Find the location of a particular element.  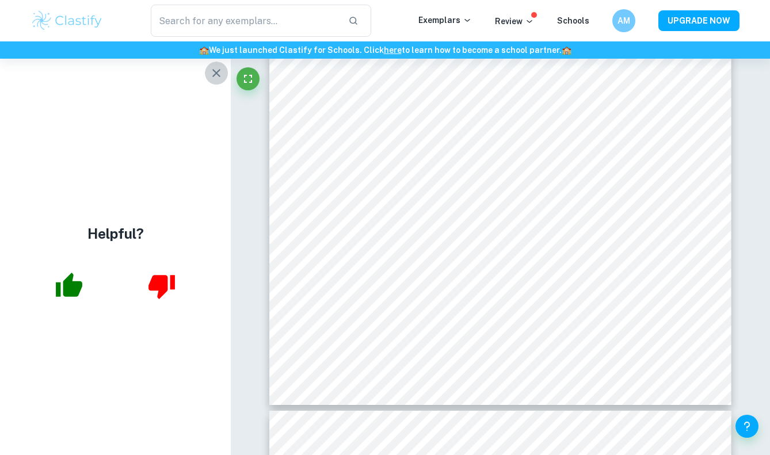

button: Fullscreen is located at coordinates (248, 79).